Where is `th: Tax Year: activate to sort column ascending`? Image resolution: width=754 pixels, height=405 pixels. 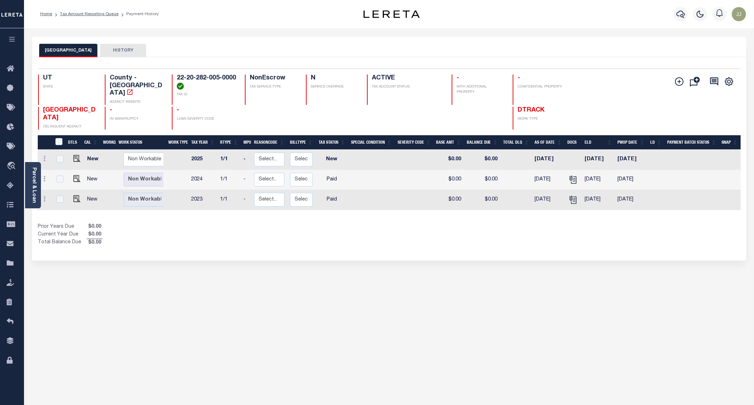 th: Tax Year: activate to sort column ascending is located at coordinates (203, 142).